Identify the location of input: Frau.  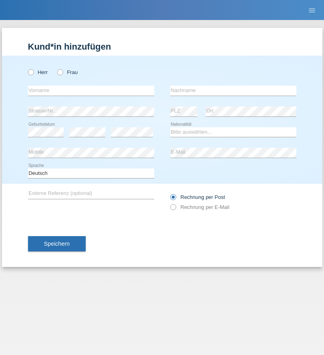
(60, 72).